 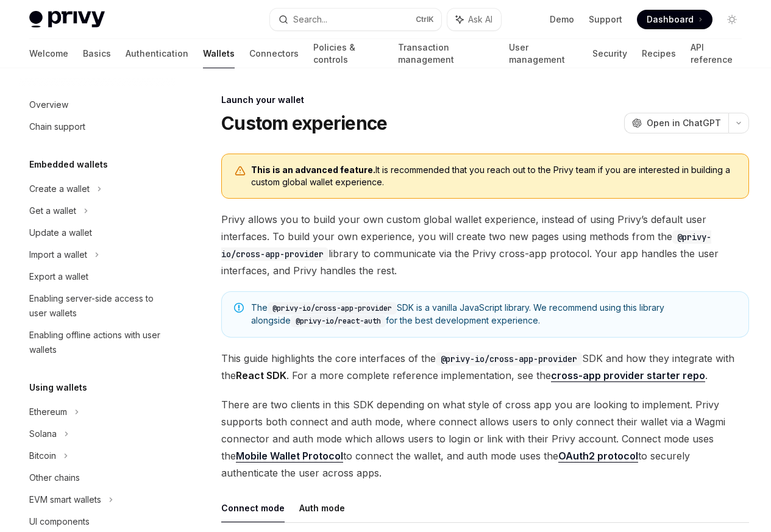 What do you see at coordinates (48, 412) in the screenshot?
I see `div: Ethereum` at bounding box center [48, 412].